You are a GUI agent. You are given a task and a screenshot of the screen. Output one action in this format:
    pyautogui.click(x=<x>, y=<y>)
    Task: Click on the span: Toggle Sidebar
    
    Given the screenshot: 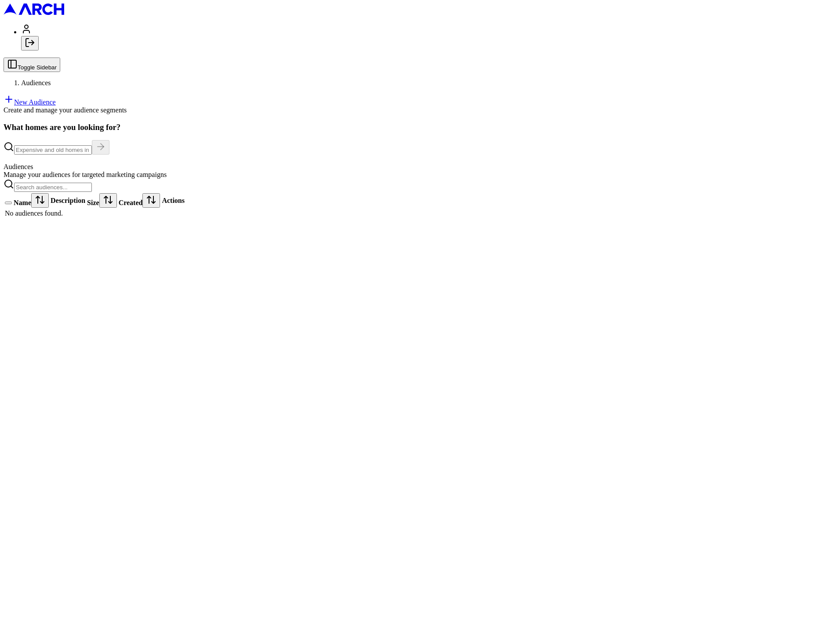 What is the action you would take?
    pyautogui.click(x=37, y=68)
    